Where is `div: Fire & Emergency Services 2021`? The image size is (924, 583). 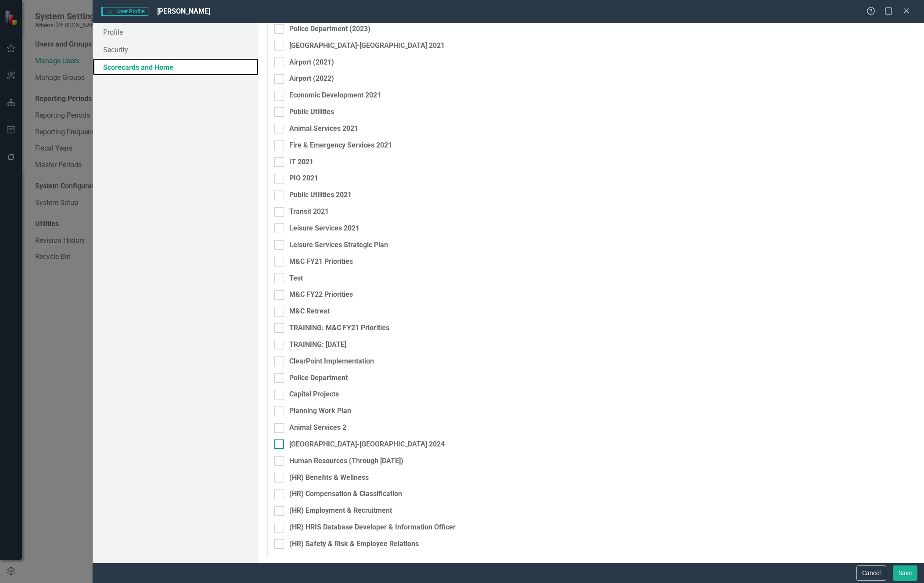 div: Fire & Emergency Services 2021 is located at coordinates (340, 146).